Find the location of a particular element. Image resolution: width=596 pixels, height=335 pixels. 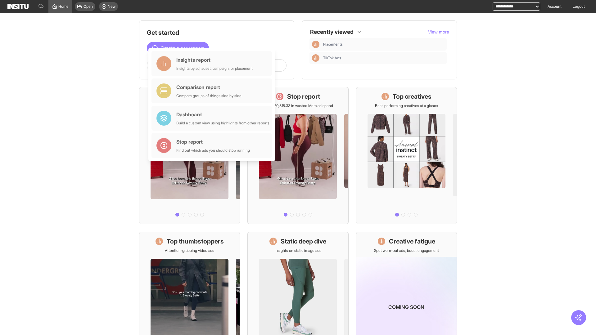

p: Best-performing creatives at a glance is located at coordinates (406, 106).